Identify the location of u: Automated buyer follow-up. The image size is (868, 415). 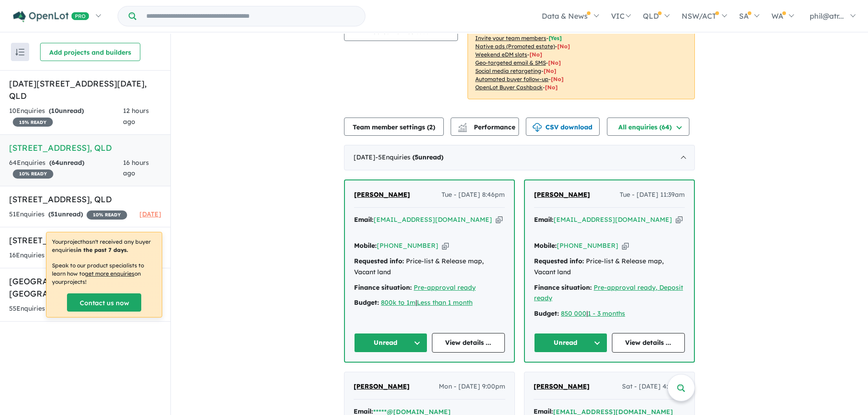
(512, 78).